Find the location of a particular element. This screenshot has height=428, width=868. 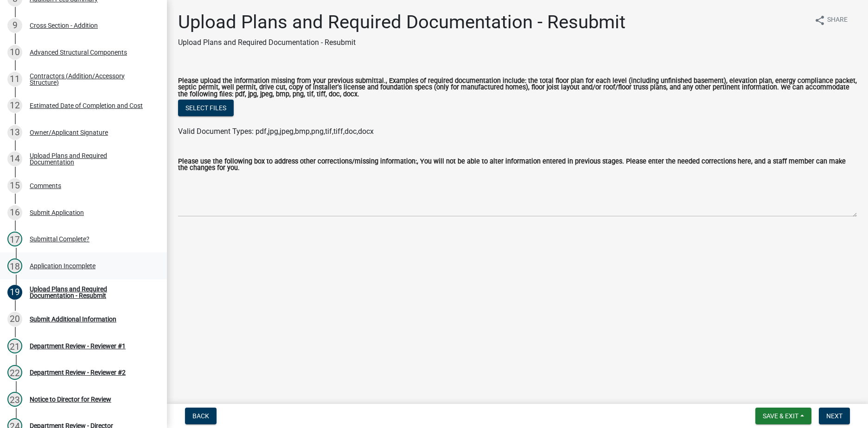

div: Upload Plans and Required Documentation is located at coordinates (91, 159).